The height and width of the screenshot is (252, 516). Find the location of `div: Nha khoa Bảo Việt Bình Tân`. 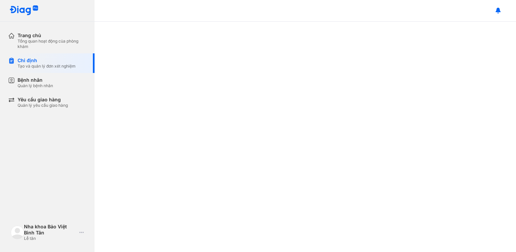

div: Nha khoa Bảo Việt Bình Tân is located at coordinates (50, 230).